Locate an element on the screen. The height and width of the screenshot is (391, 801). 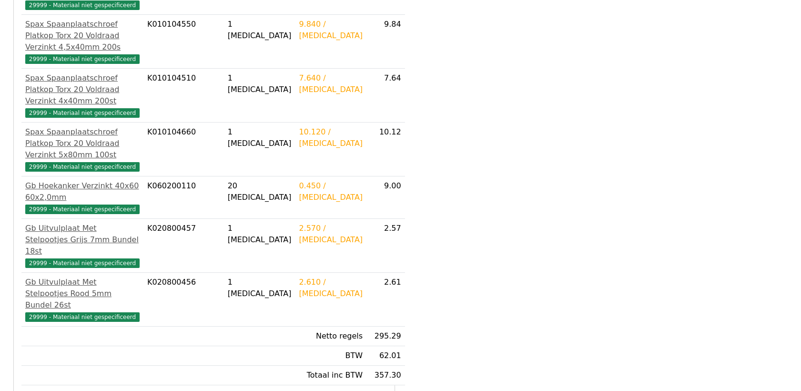
td: K010104510 is located at coordinates (183, 95).